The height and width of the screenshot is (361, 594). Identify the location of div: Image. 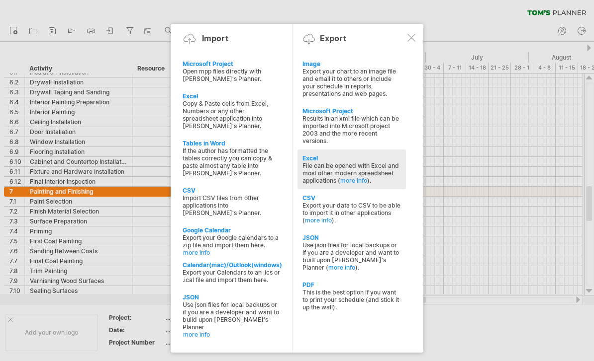
(351, 64).